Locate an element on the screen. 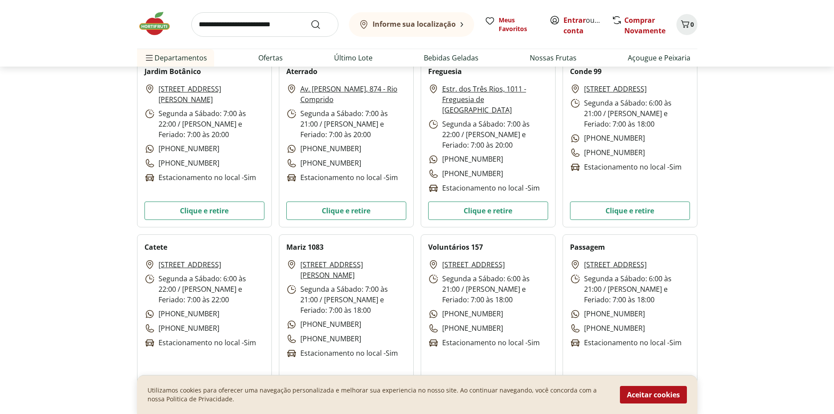 The width and height of the screenshot is (834, 414). a: Entrar is located at coordinates (575, 20).